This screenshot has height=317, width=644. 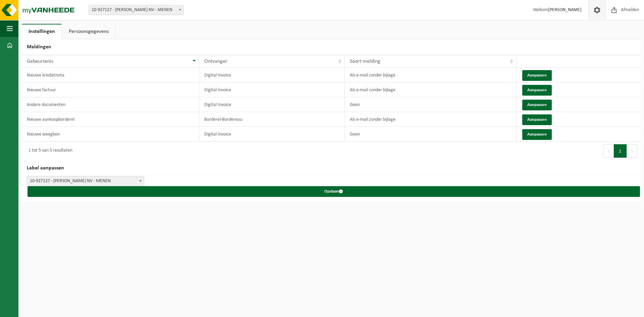 What do you see at coordinates (216, 61) in the screenshot?
I see `span: Ontvanger` at bounding box center [216, 61].